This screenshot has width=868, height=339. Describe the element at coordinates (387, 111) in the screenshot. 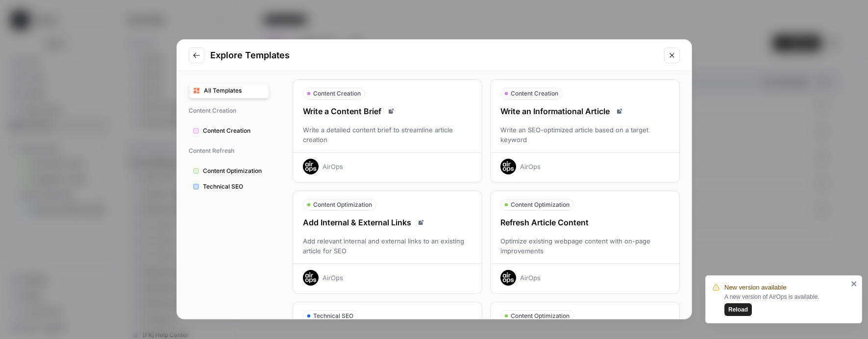

I see `div: Write a Content Brief` at that location.